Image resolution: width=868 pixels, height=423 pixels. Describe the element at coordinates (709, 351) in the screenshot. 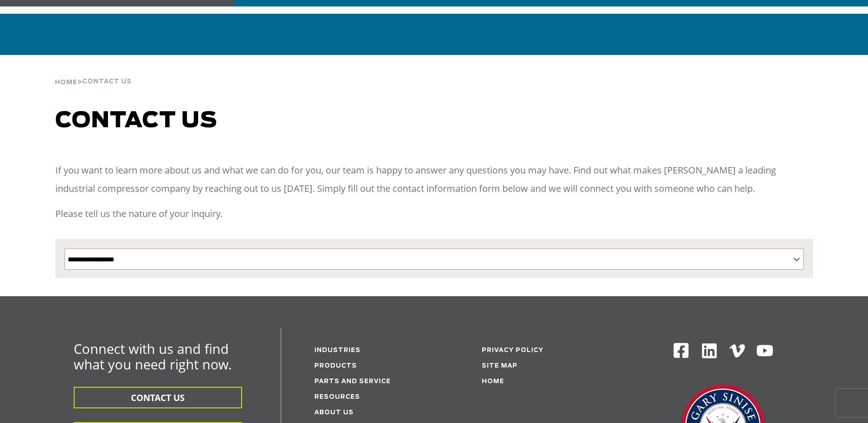

I see `img: Linkedin` at that location.